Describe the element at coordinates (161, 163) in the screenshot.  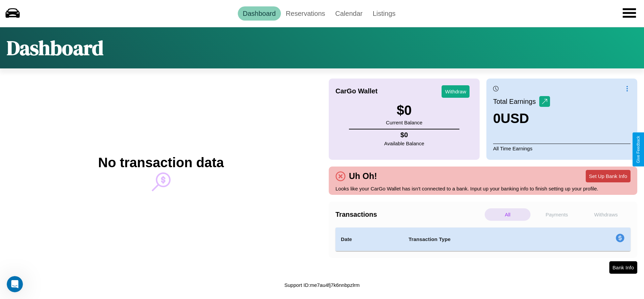
I see `h2: No transaction data` at that location.